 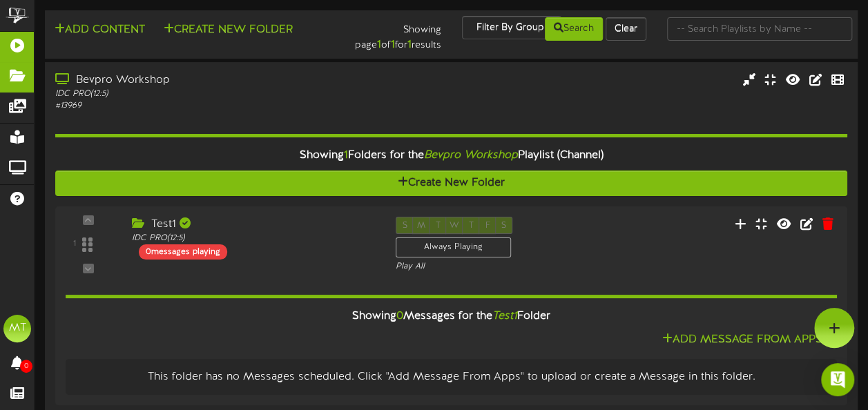 What do you see at coordinates (505, 317) in the screenshot?
I see `i: Test1` at bounding box center [505, 317].